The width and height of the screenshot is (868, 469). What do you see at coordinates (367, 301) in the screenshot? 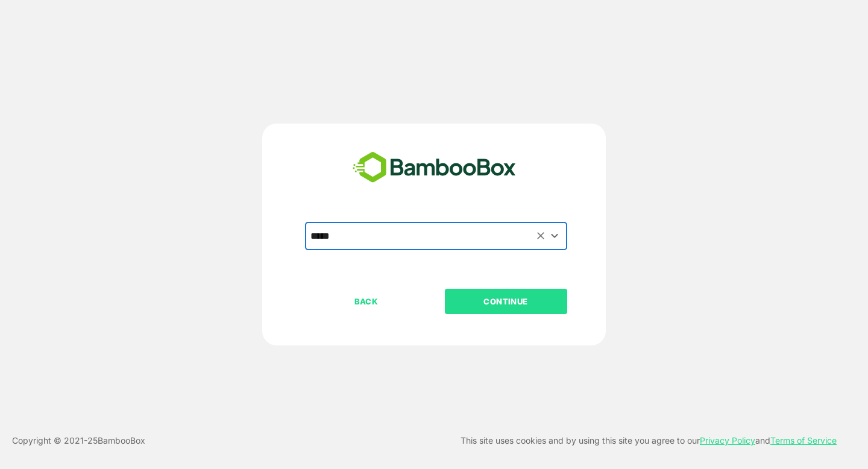
I see `p: BACK` at bounding box center [367, 301].